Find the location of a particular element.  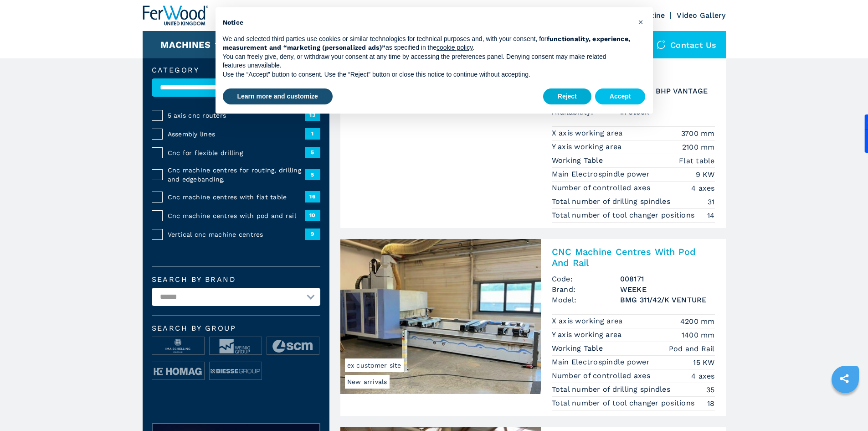

h3: BMG 311/42/K VENTURE is located at coordinates (668, 300).